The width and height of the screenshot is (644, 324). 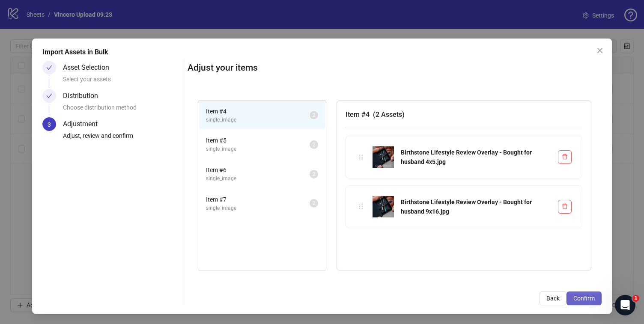 I want to click on div: Choose distribution method, so click(x=121, y=110).